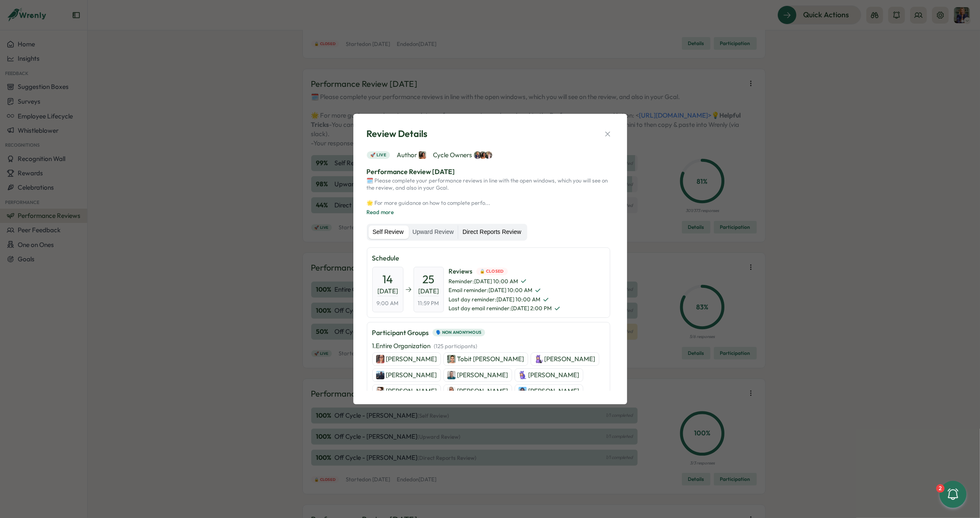 Image resolution: width=980 pixels, height=518 pixels. I want to click on img: Hannah Saunders, so click(488, 155).